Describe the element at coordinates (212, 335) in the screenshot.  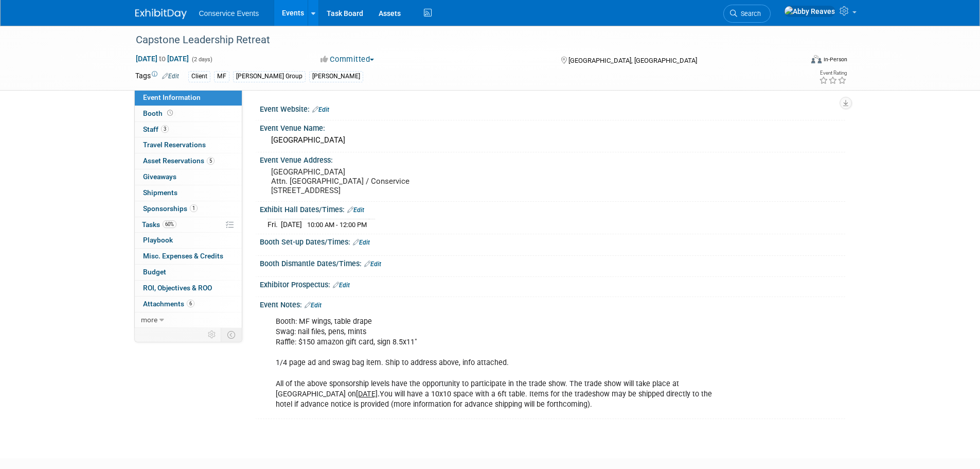
I see `td: Personalize Event Tab Strip` at that location.